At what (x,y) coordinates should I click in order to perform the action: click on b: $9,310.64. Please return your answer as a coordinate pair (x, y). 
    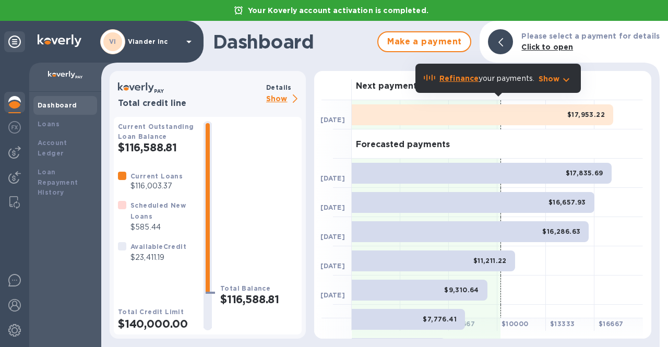
    Looking at the image, I should click on (461, 290).